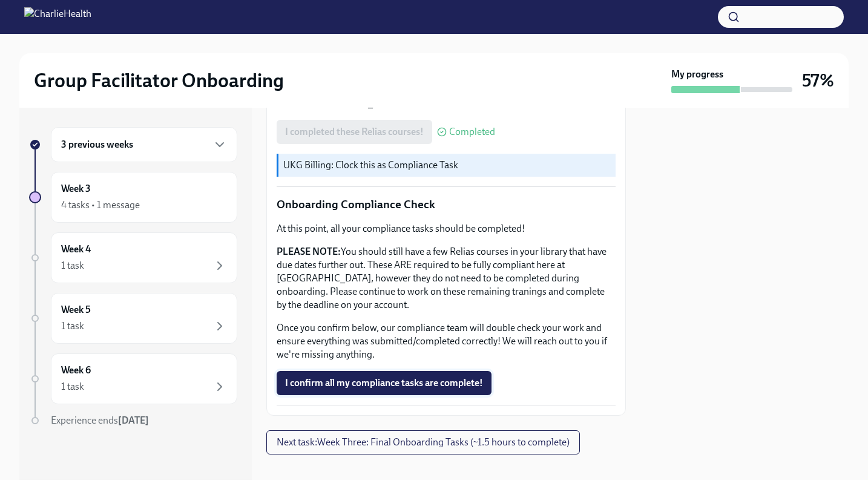  What do you see at coordinates (384, 383) in the screenshot?
I see `span: I confirm all my compliance tasks are complete!` at bounding box center [384, 383].